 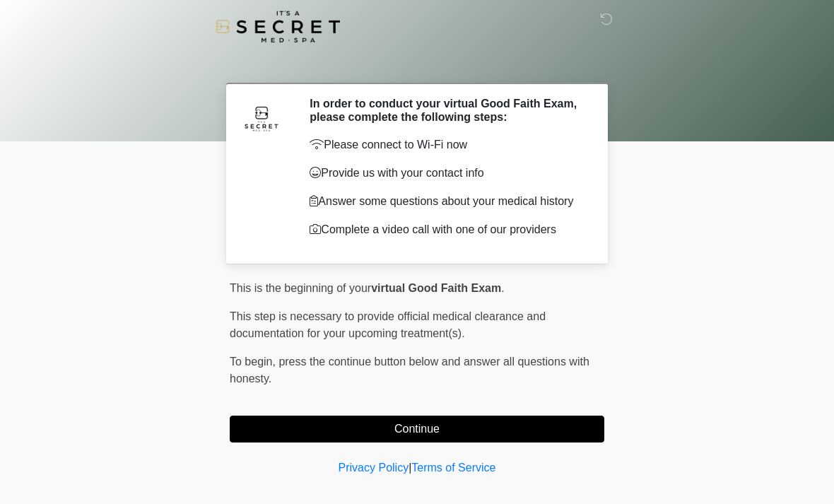 I want to click on span: press the continue button below and answer all questions with honesty., so click(x=410, y=370).